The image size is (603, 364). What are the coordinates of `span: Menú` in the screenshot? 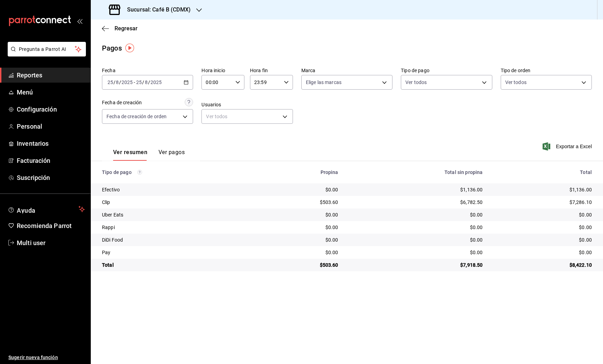 It's located at (51, 92).